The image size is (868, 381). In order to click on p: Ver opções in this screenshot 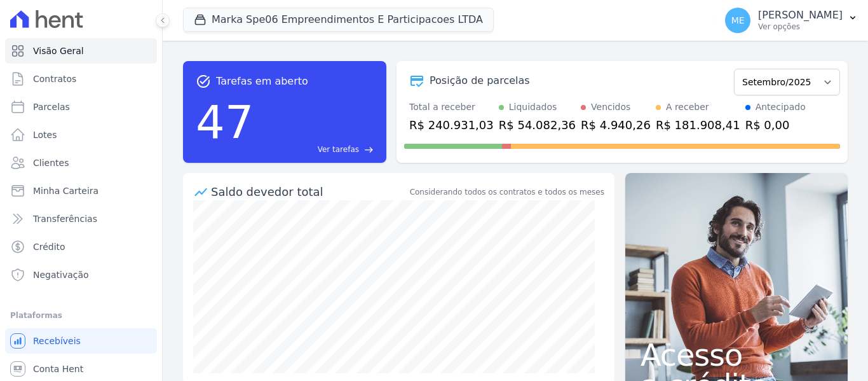, I will do `click(800, 26)`.